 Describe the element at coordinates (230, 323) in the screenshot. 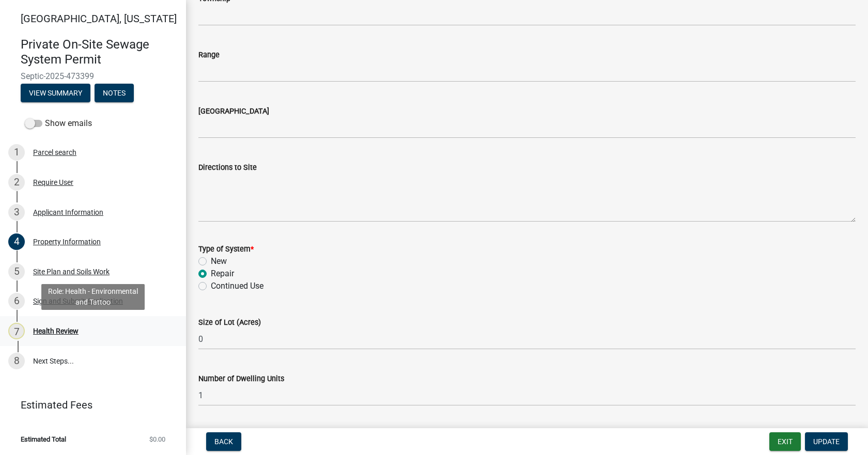

I see `label: Size of Lot (Acres)` at that location.